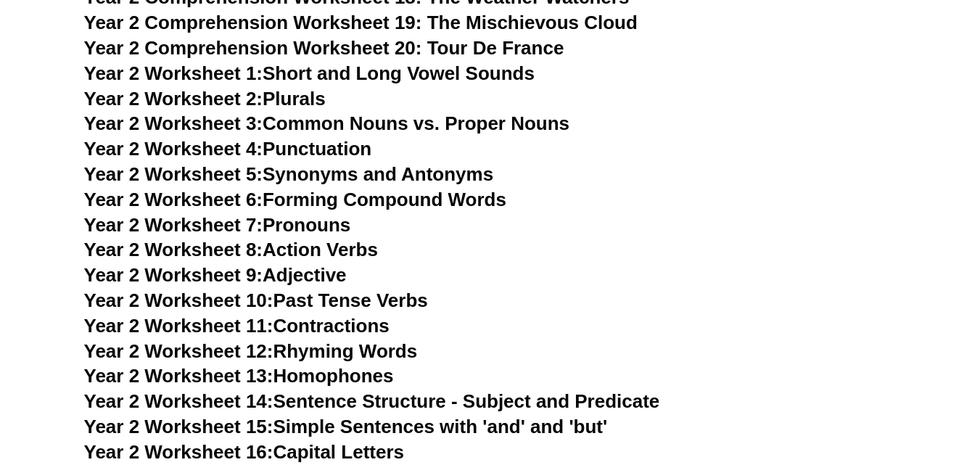 This screenshot has width=980, height=465. Describe the element at coordinates (179, 375) in the screenshot. I see `span: Year 2 Worksheet 13:` at that location.